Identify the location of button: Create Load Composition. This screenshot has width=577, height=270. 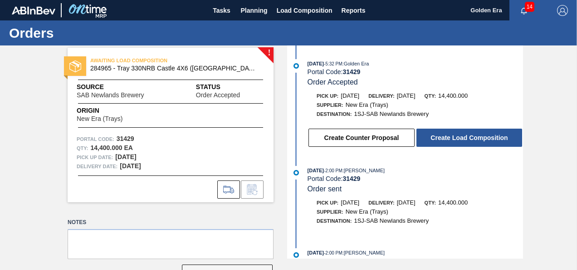
(469, 137).